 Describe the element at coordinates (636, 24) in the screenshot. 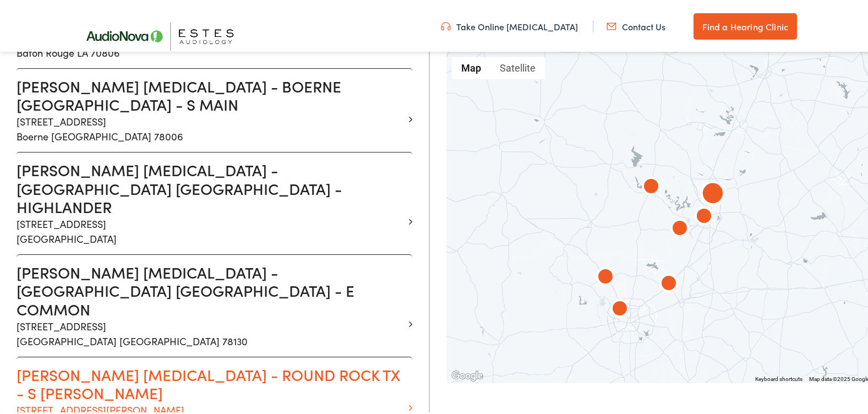

I see `a: Contact Us` at that location.